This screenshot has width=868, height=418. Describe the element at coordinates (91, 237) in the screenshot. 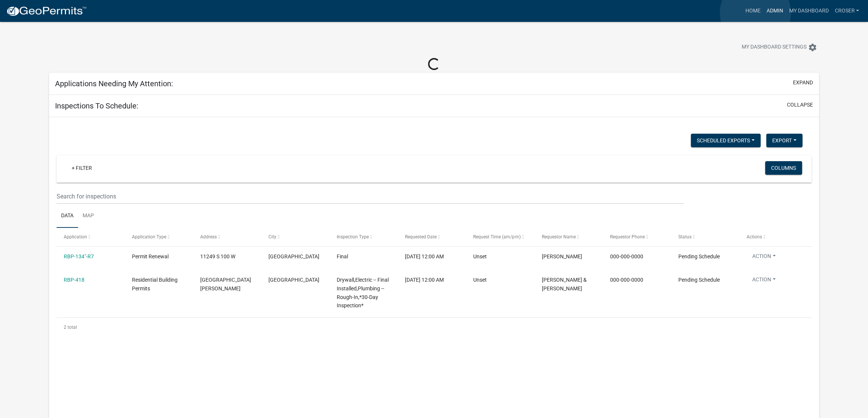

I see `datatable-header-cell: Application` at that location.